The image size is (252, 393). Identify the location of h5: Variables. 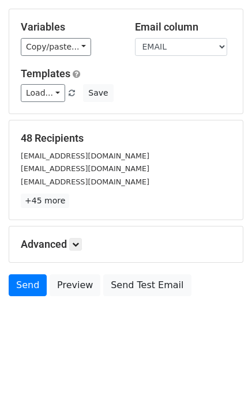
(69, 27).